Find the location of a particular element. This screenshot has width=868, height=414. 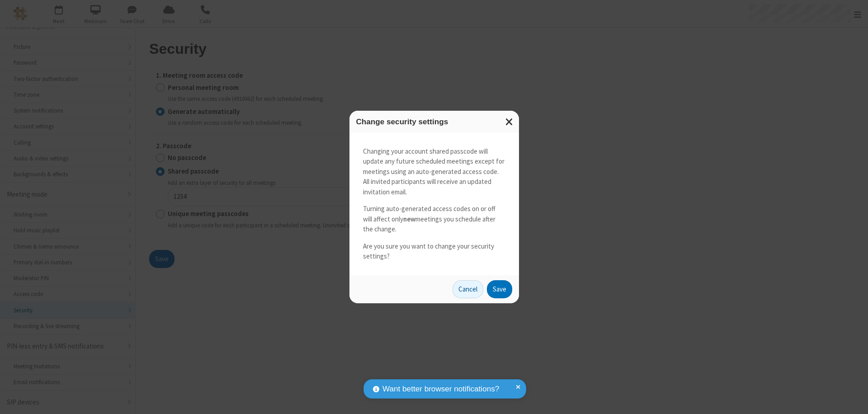

button: Save is located at coordinates (500, 289).